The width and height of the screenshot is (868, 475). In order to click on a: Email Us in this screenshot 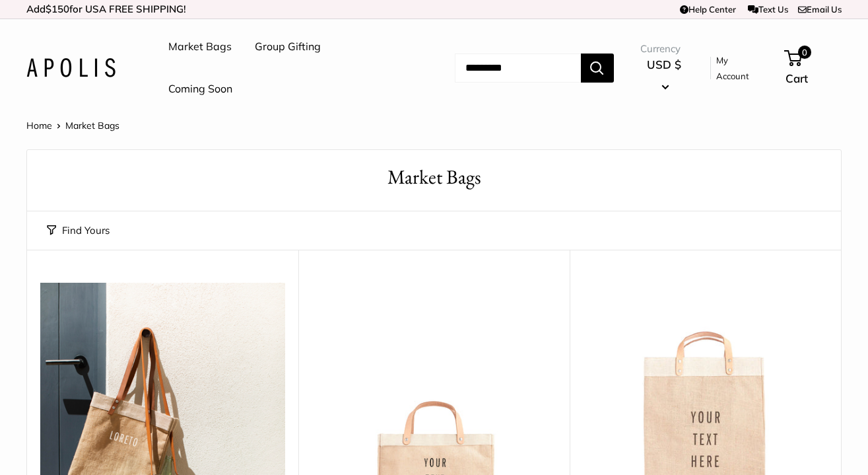, I will do `click(820, 9)`.